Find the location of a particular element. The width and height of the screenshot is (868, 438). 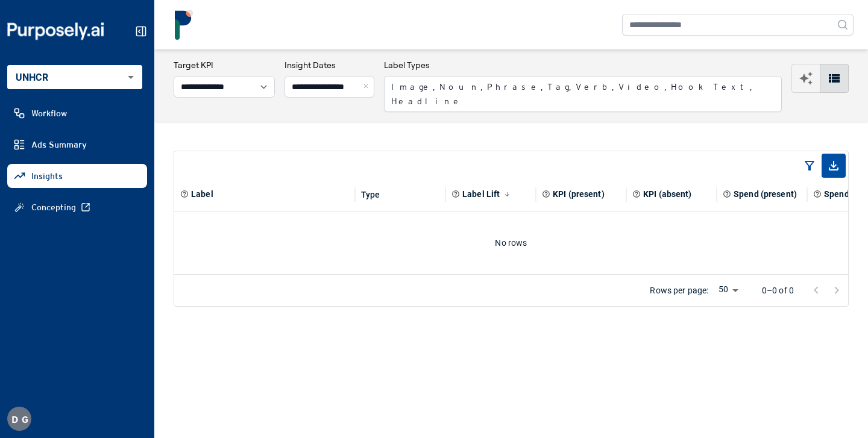

div: 50 is located at coordinates (728, 291).